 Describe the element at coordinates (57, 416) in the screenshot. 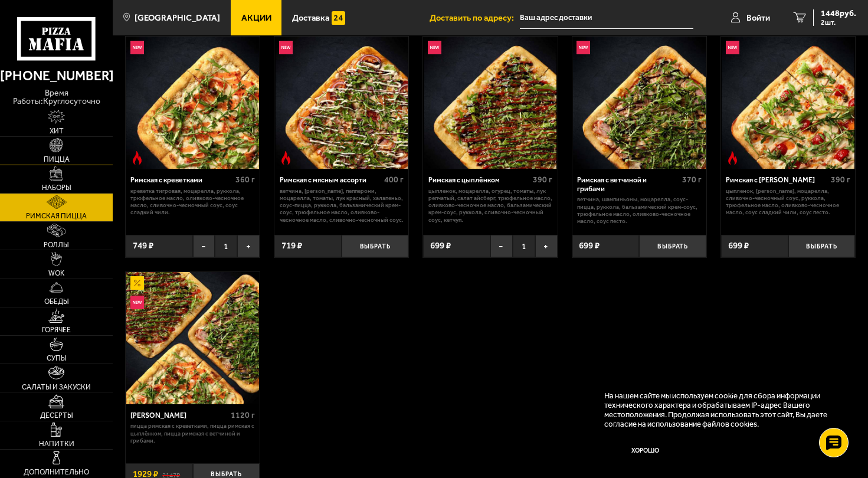

I see `span: Десерты` at that location.